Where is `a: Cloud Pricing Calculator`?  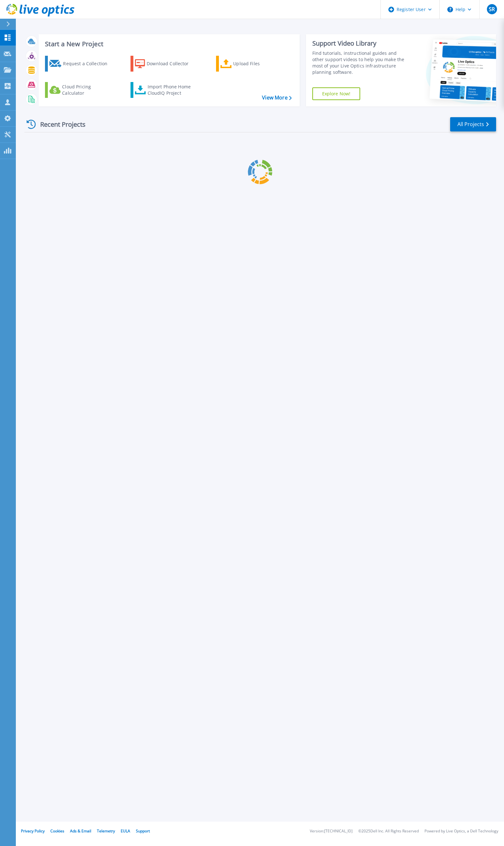 a: Cloud Pricing Calculator is located at coordinates (80, 90).